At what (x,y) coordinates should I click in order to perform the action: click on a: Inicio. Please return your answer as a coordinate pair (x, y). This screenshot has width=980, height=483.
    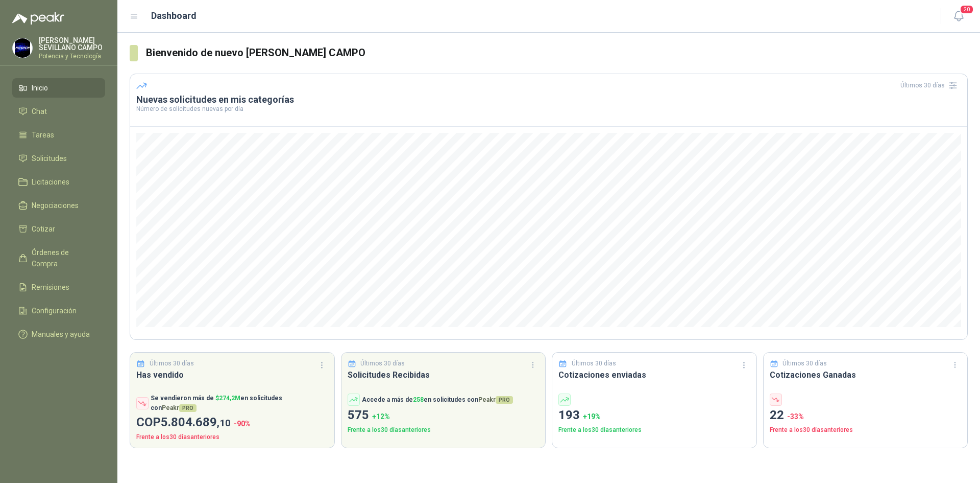
    Looking at the image, I should click on (59, 88).